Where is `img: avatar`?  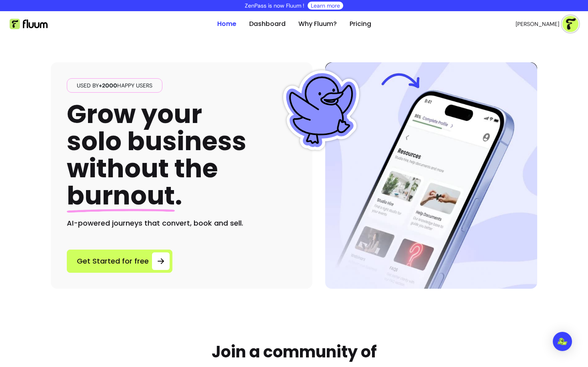 img: avatar is located at coordinates (570, 24).